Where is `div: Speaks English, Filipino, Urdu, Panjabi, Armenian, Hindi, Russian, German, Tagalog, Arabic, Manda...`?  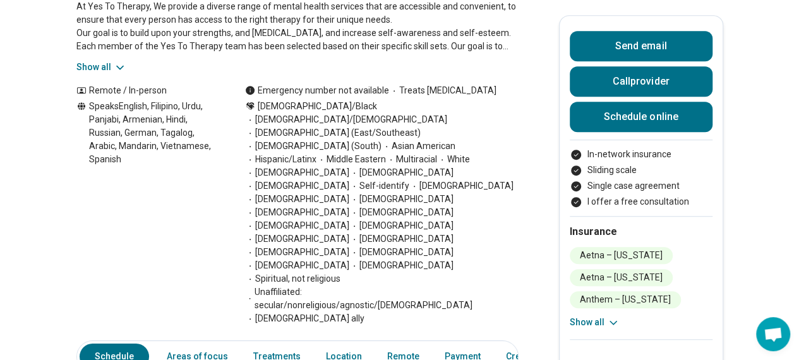
div: Speaks English, Filipino, Urdu, Panjabi, Armenian, Hindi, Russian, German, Tagalog, Arabic, Manda... is located at coordinates (148, 212).